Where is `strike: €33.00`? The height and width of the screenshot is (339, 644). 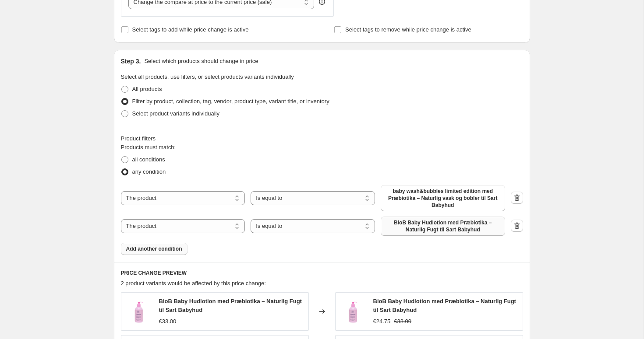 strike: €33.00 is located at coordinates (403, 322).